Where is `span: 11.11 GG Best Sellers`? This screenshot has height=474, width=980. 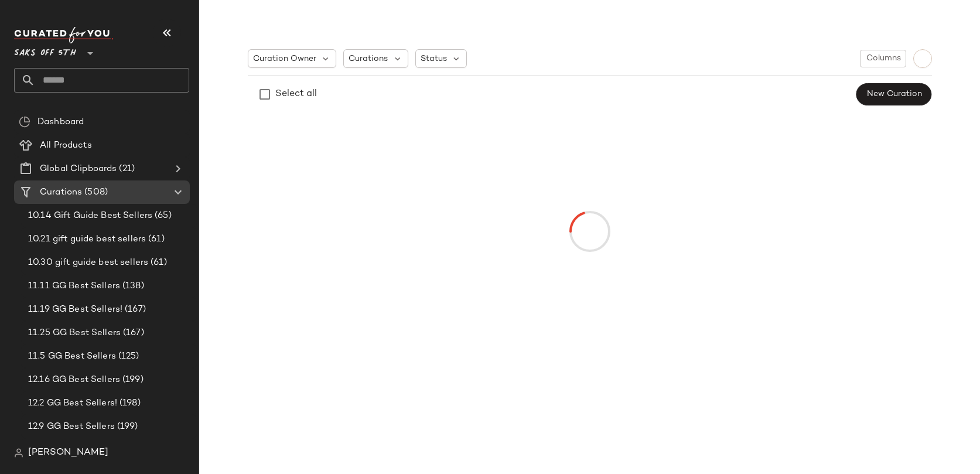
span: 11.11 GG Best Sellers is located at coordinates (74, 286).